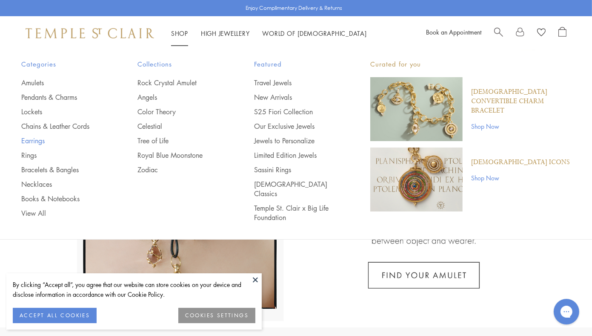  What do you see at coordinates (269, 33) in the screenshot?
I see `nav: Main navigation` at bounding box center [269, 33].